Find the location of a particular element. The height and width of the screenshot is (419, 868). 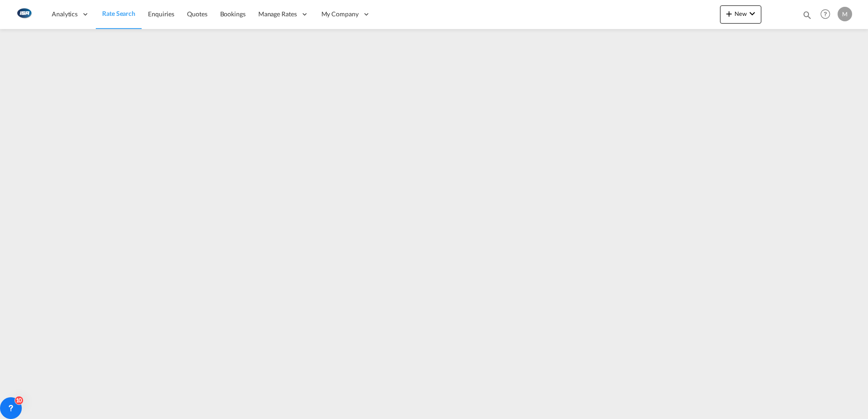

span: Bookings is located at coordinates (233, 13).